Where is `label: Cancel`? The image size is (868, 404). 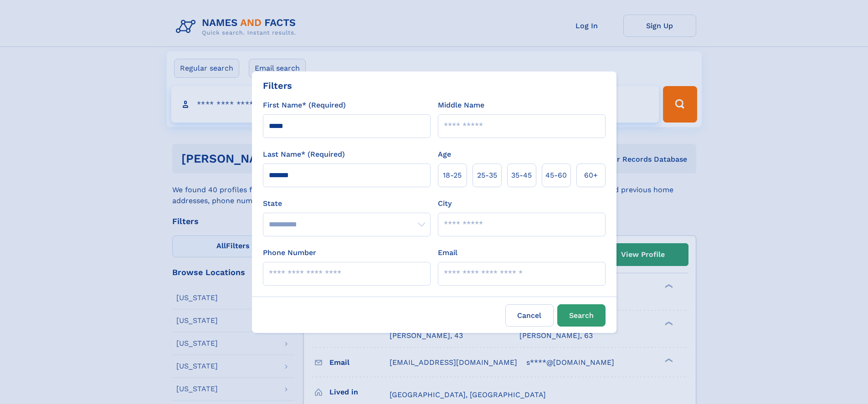
label: Cancel is located at coordinates (529, 315).